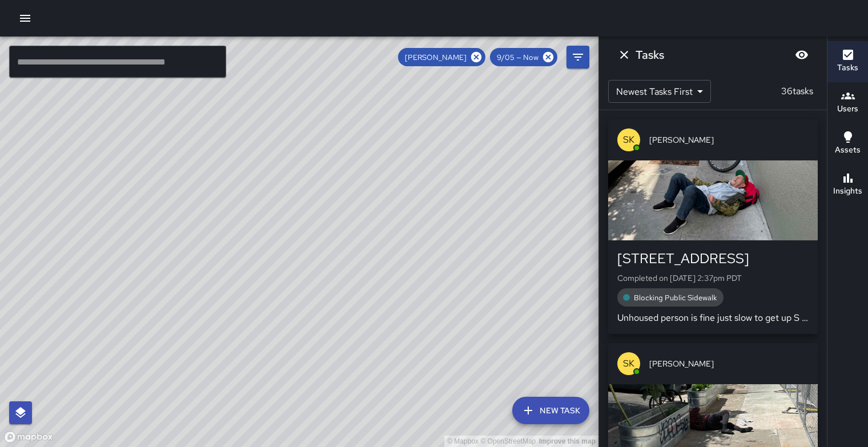 The height and width of the screenshot is (447, 868). I want to click on p: 36 tasks, so click(797, 91).